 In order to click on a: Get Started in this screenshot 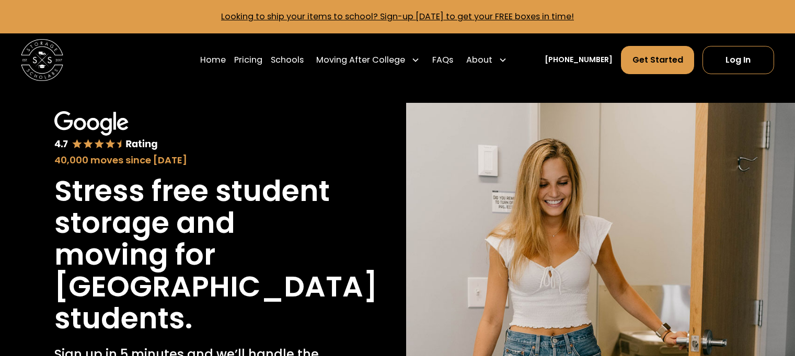, I will do `click(657, 60)`.